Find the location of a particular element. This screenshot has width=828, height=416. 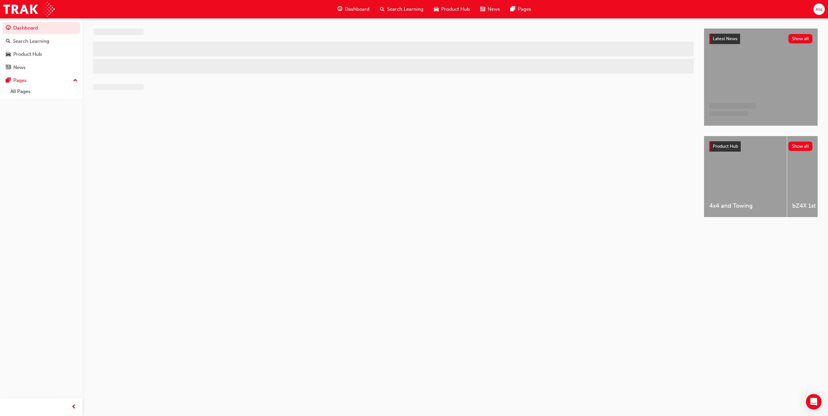

img: Trak is located at coordinates (29, 9).